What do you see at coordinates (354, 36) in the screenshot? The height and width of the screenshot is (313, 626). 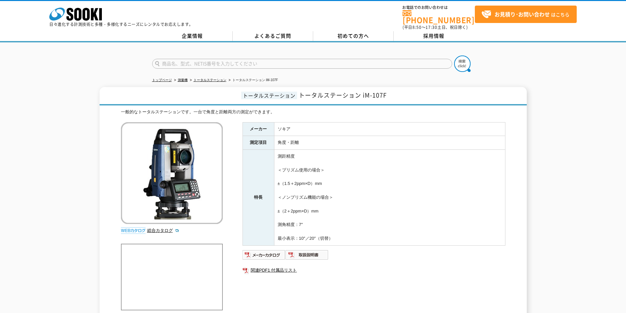 I see `a: 初めての方へ` at bounding box center [354, 36].